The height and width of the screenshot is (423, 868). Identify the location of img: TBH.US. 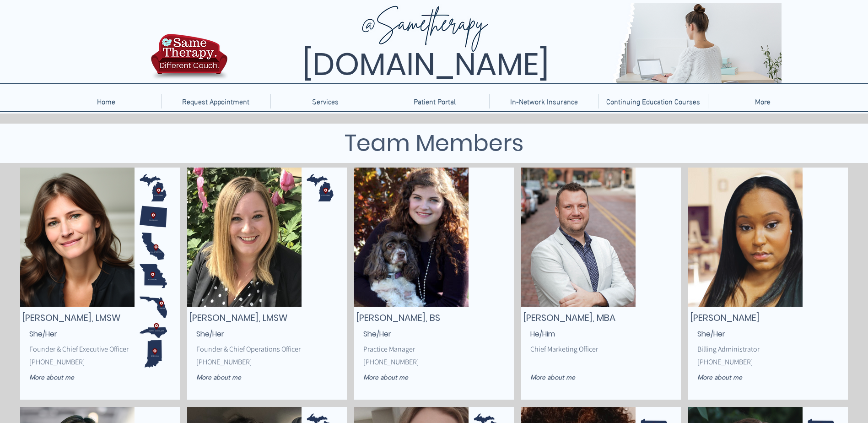
(189, 59).